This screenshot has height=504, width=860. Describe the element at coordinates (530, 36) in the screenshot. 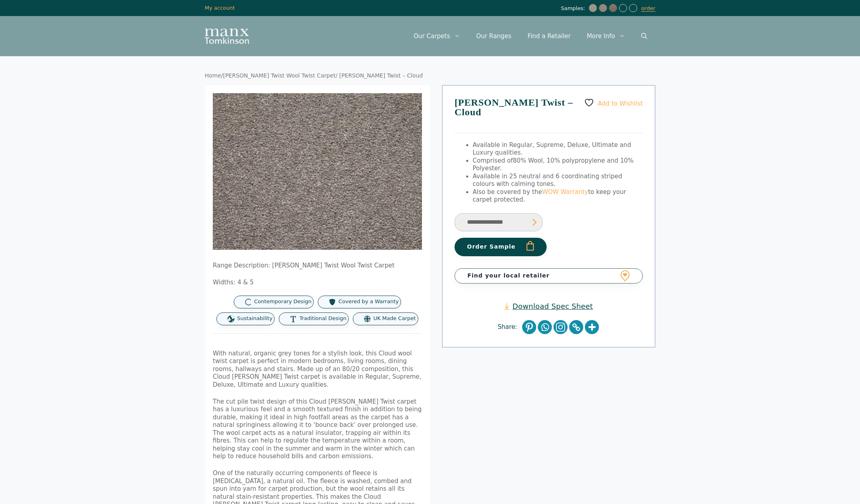

I see `nav: Primary` at that location.